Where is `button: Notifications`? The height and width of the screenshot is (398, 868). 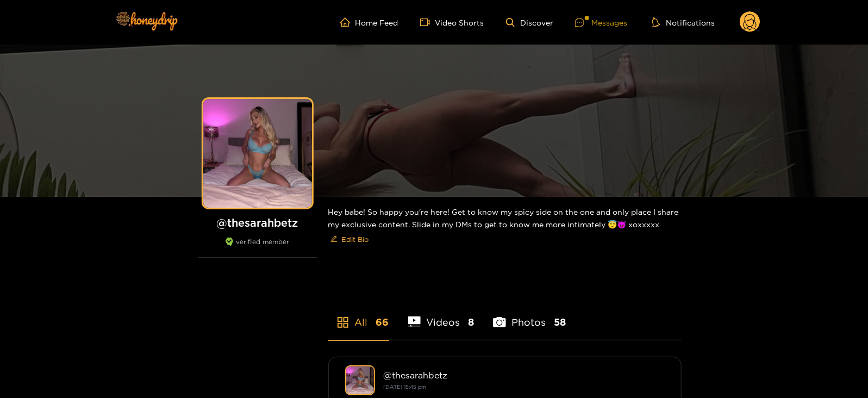 button: Notifications is located at coordinates (683, 23).